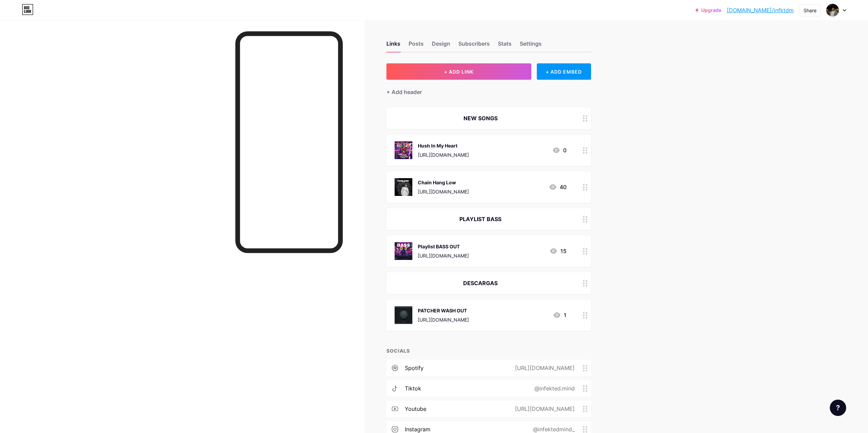 This screenshot has width=868, height=433. I want to click on div: + ADD EMBED, so click(564, 71).